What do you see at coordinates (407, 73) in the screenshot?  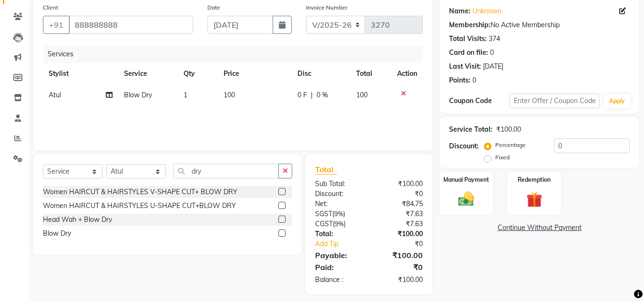 I see `th: Action` at bounding box center [407, 73].